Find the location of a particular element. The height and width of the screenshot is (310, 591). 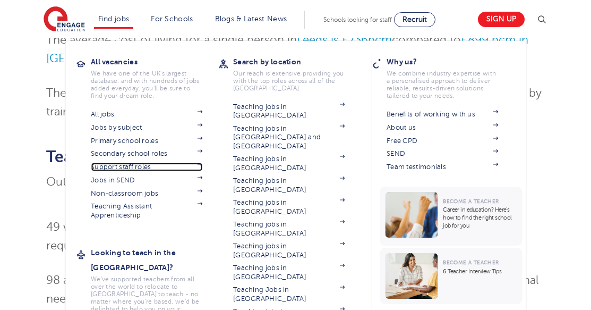

a: Why us?We combine industry expertise with a personalised approach to deliver reliable, results-dr... is located at coordinates (450, 76).